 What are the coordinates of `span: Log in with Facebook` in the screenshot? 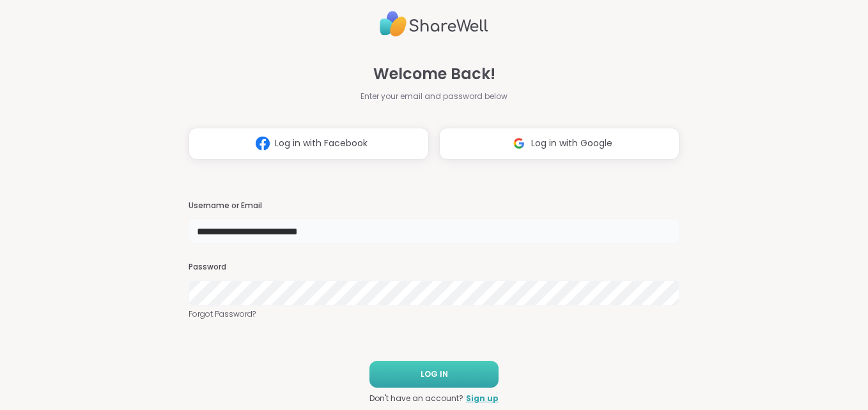 It's located at (321, 143).